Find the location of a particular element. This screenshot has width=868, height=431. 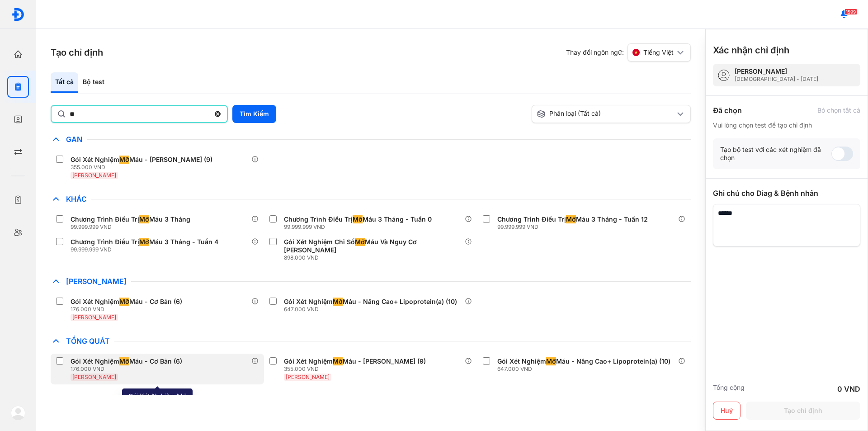

div: Vui lòng chọn test để tạo chỉ định is located at coordinates (787, 125).